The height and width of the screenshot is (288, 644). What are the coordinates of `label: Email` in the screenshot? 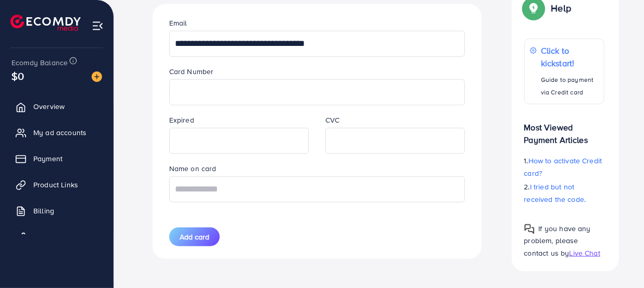 It's located at (178, 23).